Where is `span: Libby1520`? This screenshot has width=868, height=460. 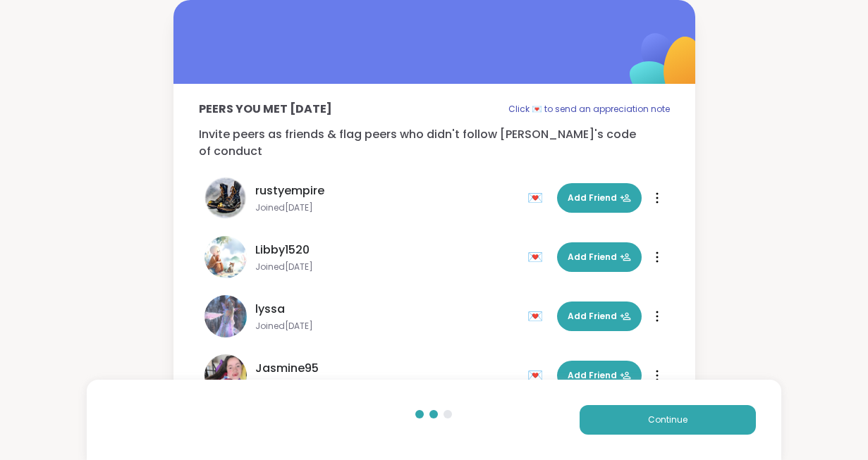
span: Libby1520 is located at coordinates (282, 250).